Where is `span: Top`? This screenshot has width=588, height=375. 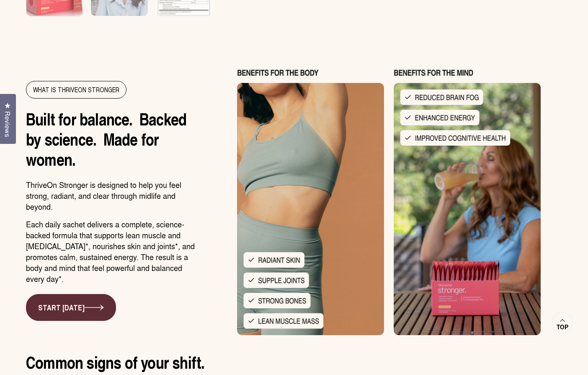
span: Top is located at coordinates (563, 327).